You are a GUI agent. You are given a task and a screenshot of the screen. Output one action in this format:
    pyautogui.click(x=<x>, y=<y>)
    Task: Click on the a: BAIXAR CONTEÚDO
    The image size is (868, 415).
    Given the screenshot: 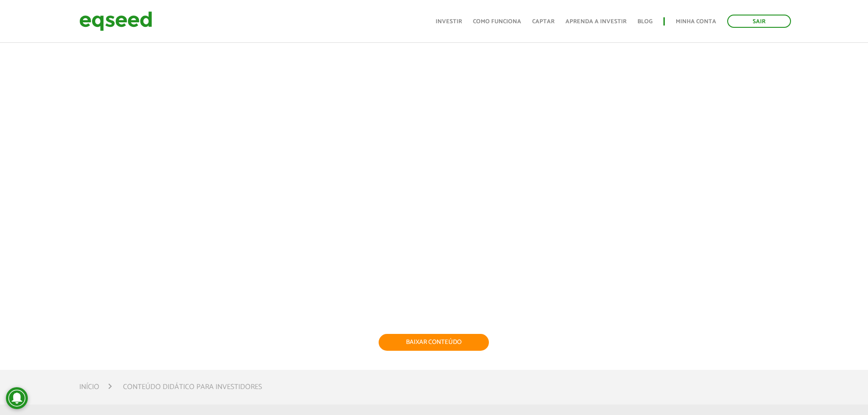 What is the action you would take?
    pyautogui.click(x=434, y=342)
    